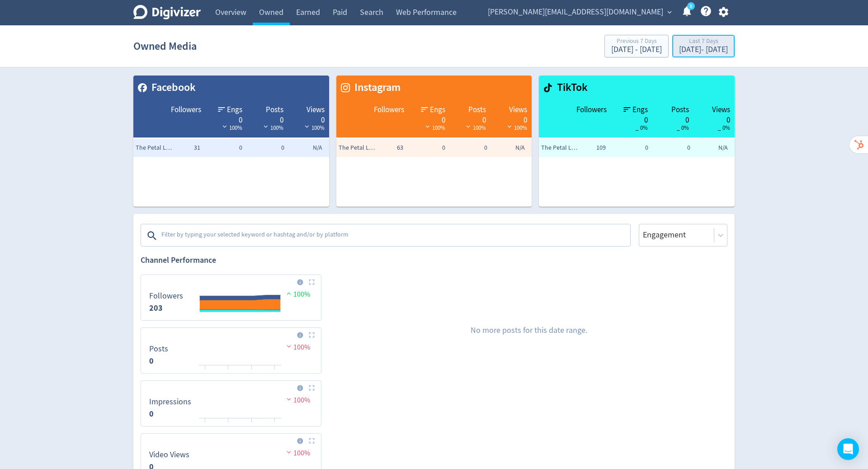 The width and height of the screenshot is (868, 469). I want to click on td: 63, so click(384, 148).